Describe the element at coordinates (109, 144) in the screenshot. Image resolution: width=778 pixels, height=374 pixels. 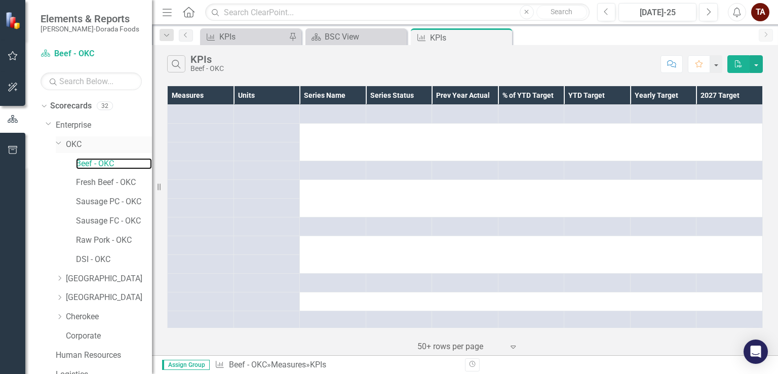
I see `a: OKC` at that location.